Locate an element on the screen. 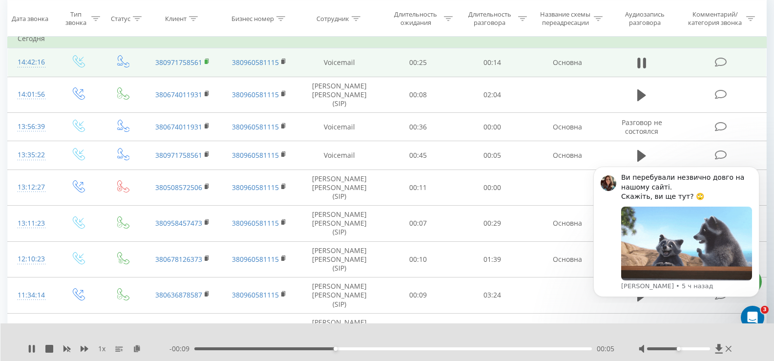 The image size is (774, 361). td: 03:24 is located at coordinates (492, 295).